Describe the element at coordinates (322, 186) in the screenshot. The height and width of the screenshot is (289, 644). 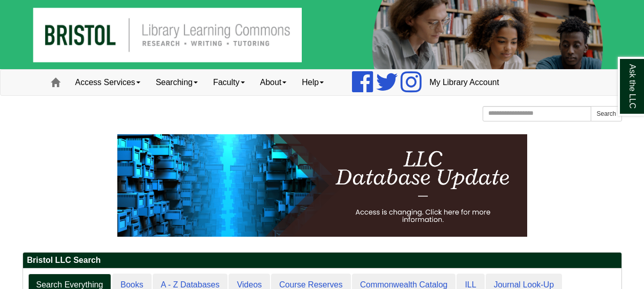
I see `img: HTML tutorial` at that location.